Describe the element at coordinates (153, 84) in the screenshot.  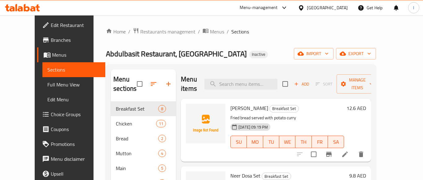
I see `span: Sort sections` at that location.